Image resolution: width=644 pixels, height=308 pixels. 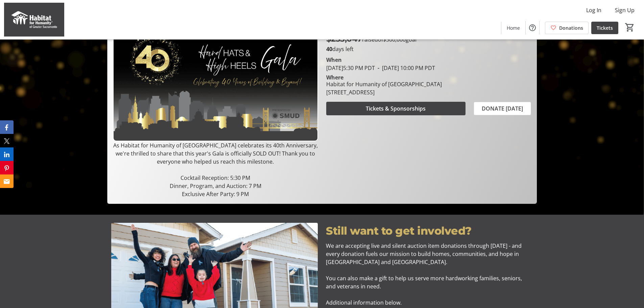 I want to click on p: days left, so click(x=429, y=49).